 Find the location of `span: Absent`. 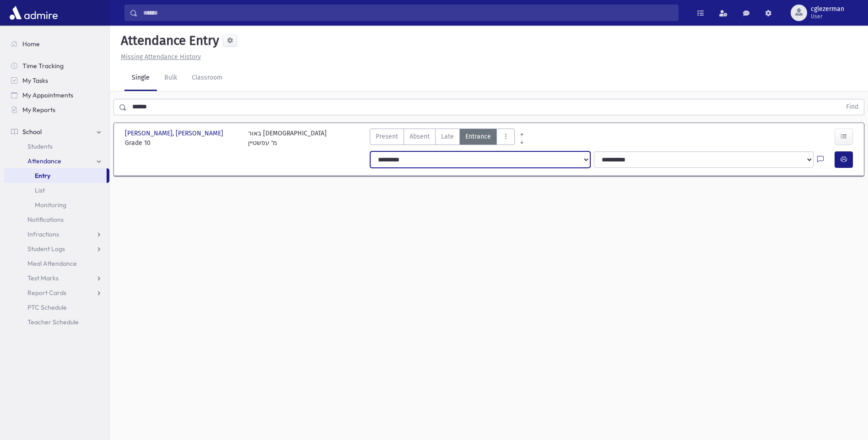

span: Absent is located at coordinates (419, 136).